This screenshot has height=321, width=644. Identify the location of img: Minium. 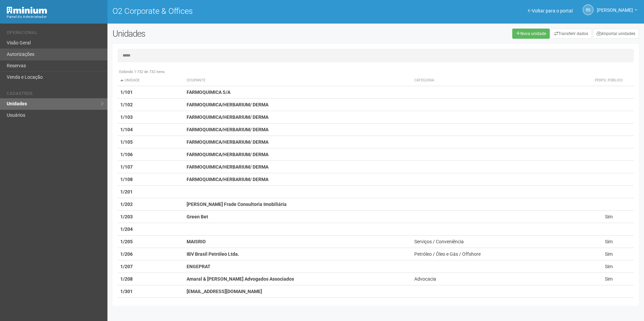
(27, 10).